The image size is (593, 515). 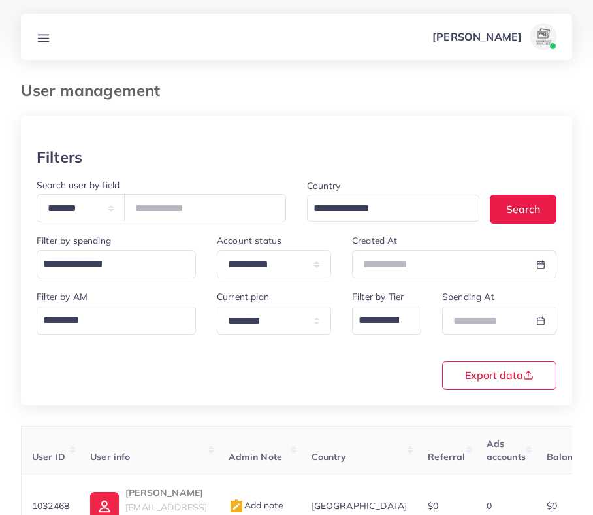 What do you see at coordinates (489, 506) in the screenshot?
I see `span: 0` at bounding box center [489, 506].